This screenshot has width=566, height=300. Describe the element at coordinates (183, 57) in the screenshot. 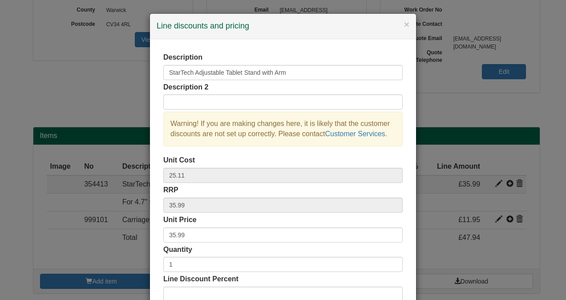

I see `label: Description` at that location.